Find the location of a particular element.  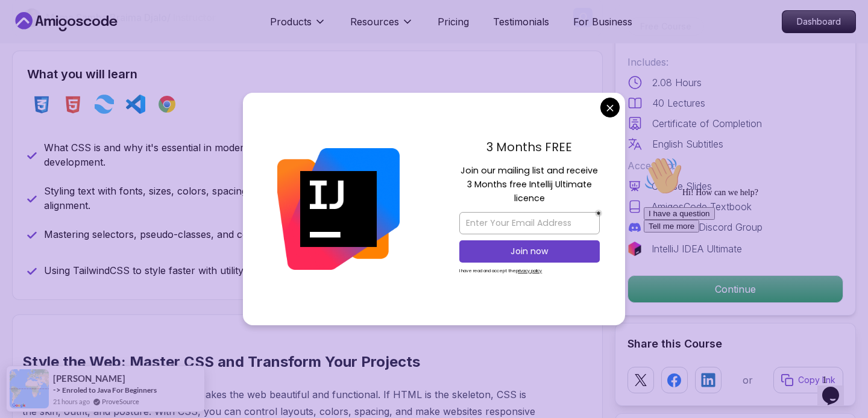

p: Certificate of Completion is located at coordinates (707, 124).